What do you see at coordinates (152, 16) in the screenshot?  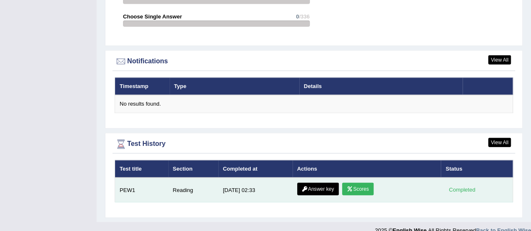 I see `strong: Choose Single Answer` at bounding box center [152, 16].